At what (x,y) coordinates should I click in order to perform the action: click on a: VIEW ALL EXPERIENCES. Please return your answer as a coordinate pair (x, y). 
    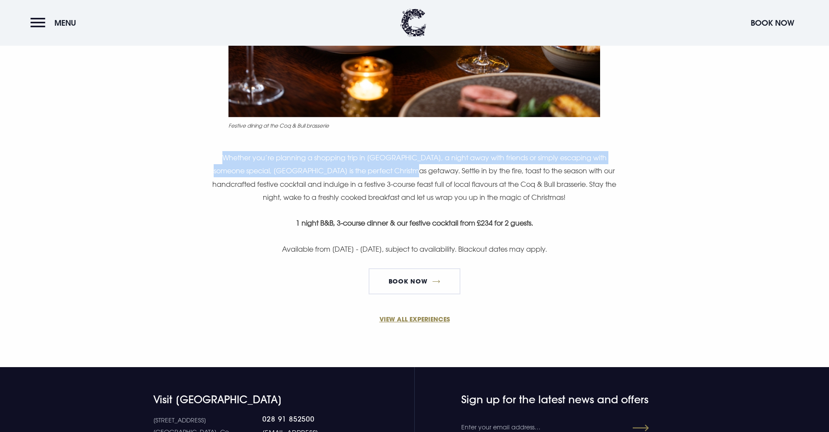
    Looking at the image, I should click on (415, 319).